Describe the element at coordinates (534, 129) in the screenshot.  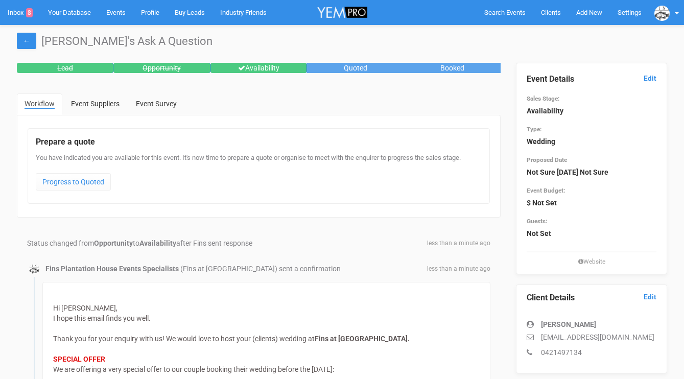
I see `small: Type:` at that location.